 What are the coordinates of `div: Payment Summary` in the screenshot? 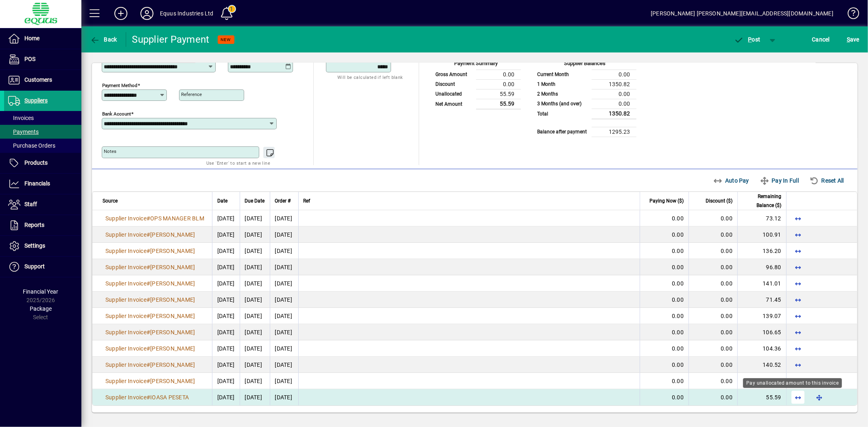 It's located at (476, 64).